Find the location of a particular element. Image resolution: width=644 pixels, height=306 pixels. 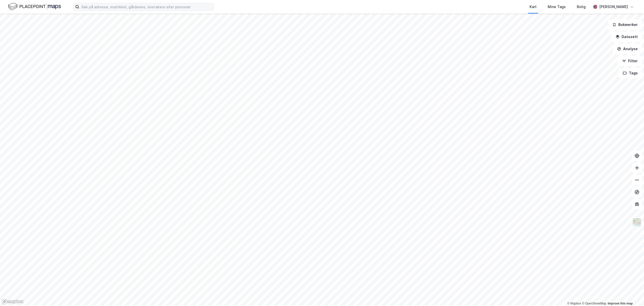

div: Kart is located at coordinates (533, 7).